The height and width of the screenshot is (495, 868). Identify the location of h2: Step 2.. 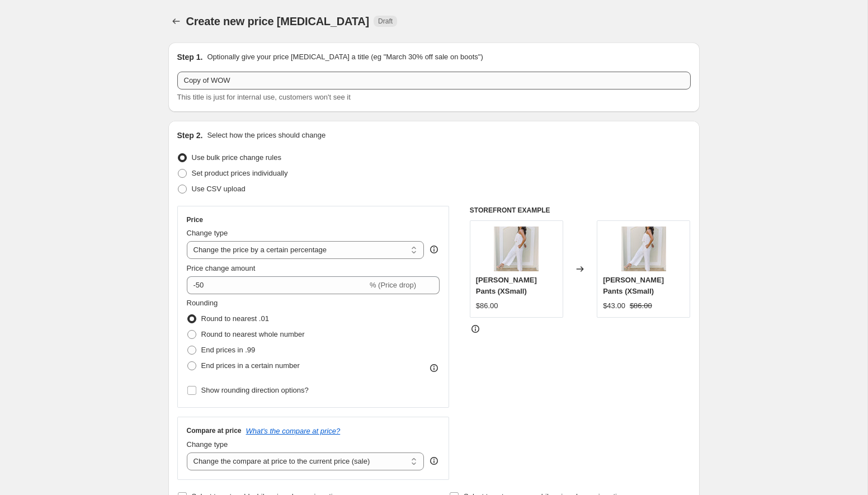
(190, 135).